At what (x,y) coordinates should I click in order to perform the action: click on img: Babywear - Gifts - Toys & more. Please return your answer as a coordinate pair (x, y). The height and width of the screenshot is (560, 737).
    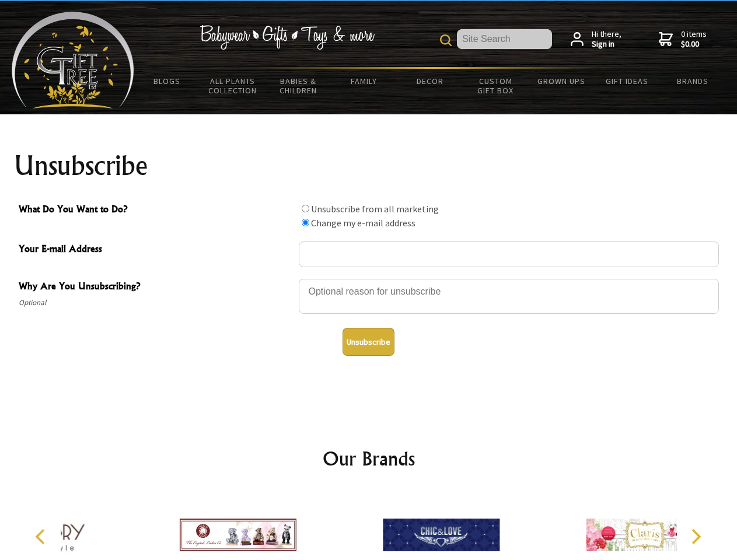
    Looking at the image, I should click on (287, 37).